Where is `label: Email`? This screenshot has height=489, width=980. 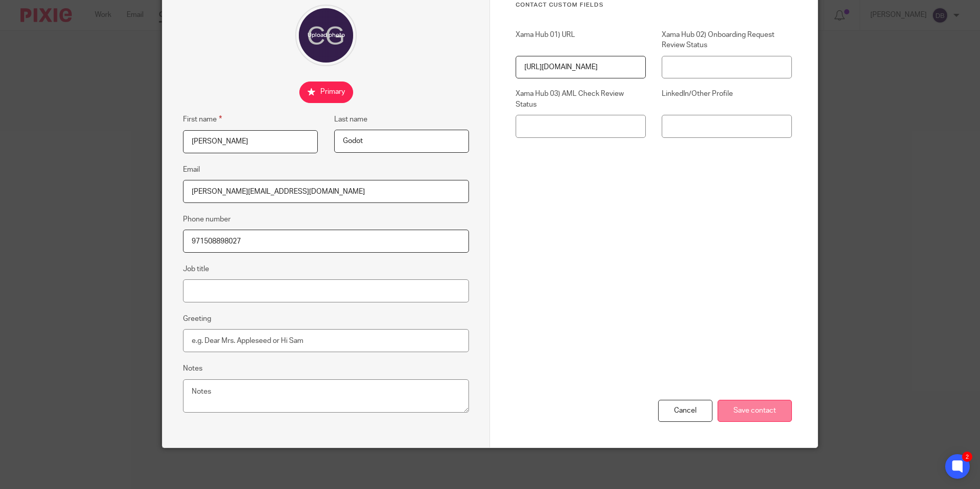 label: Email is located at coordinates (191, 170).